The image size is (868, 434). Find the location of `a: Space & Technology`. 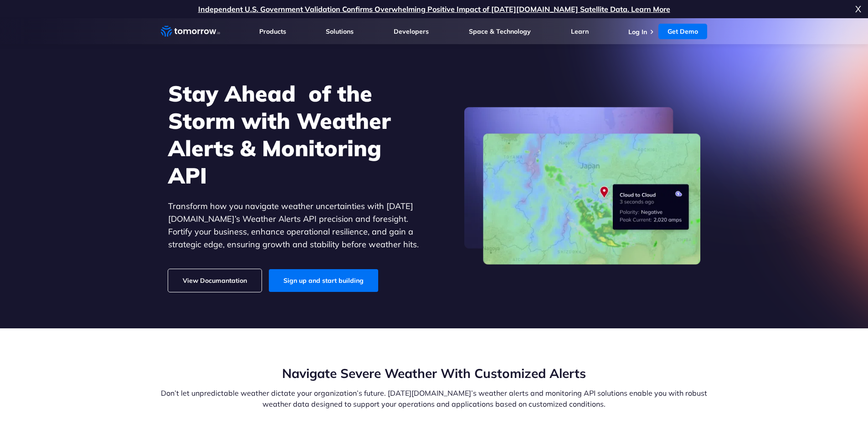

a: Space & Technology is located at coordinates (499, 31).